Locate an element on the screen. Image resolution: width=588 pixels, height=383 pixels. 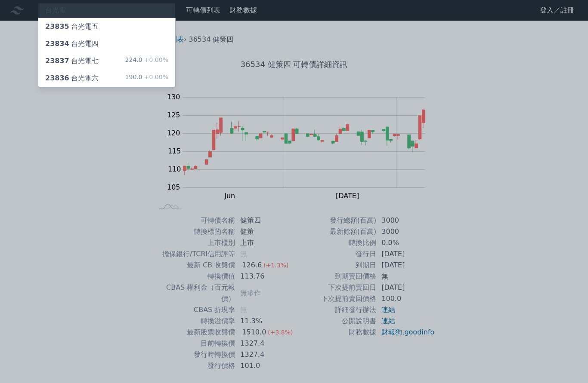
a: 23837台光電七 224.0+0.00% is located at coordinates (107, 61).